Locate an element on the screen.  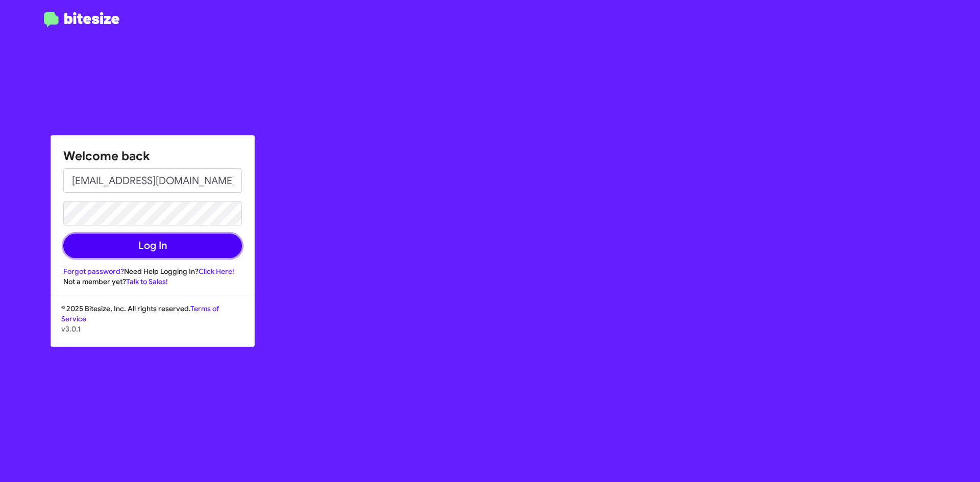
input: Email address is located at coordinates (153, 181).